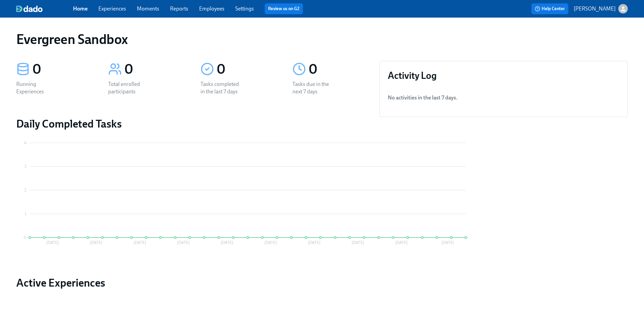 The width and height of the screenshot is (644, 316). Describe the element at coordinates (29, 9) in the screenshot. I see `img: dado` at that location.